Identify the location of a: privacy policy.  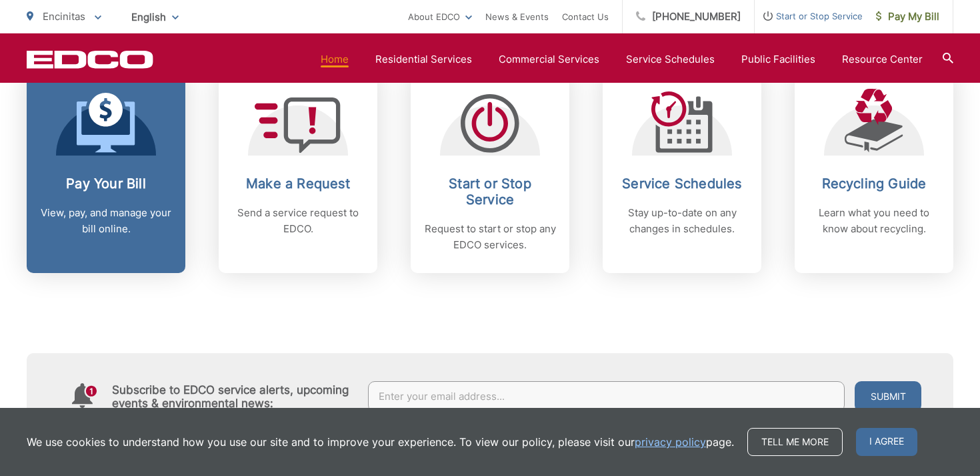
(670, 442).